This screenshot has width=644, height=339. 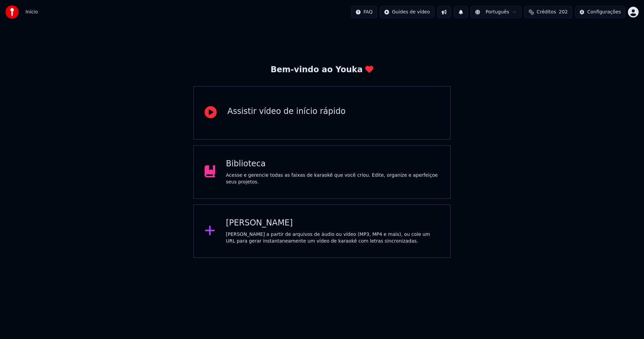 What do you see at coordinates (333, 164) in the screenshot?
I see `div: Biblioteca` at bounding box center [333, 164].